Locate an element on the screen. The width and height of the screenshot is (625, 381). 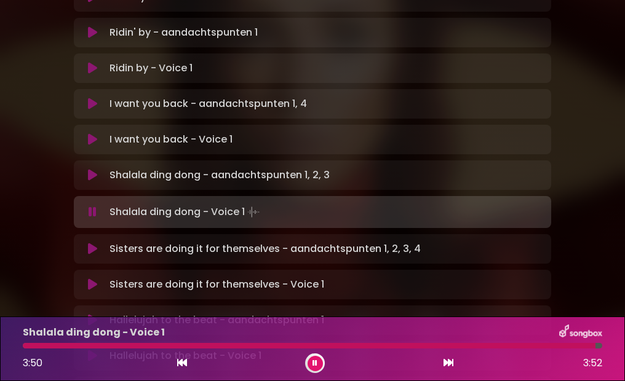
p: Hallelujah to the beat - aandachtspunten 1 is located at coordinates (216, 320).